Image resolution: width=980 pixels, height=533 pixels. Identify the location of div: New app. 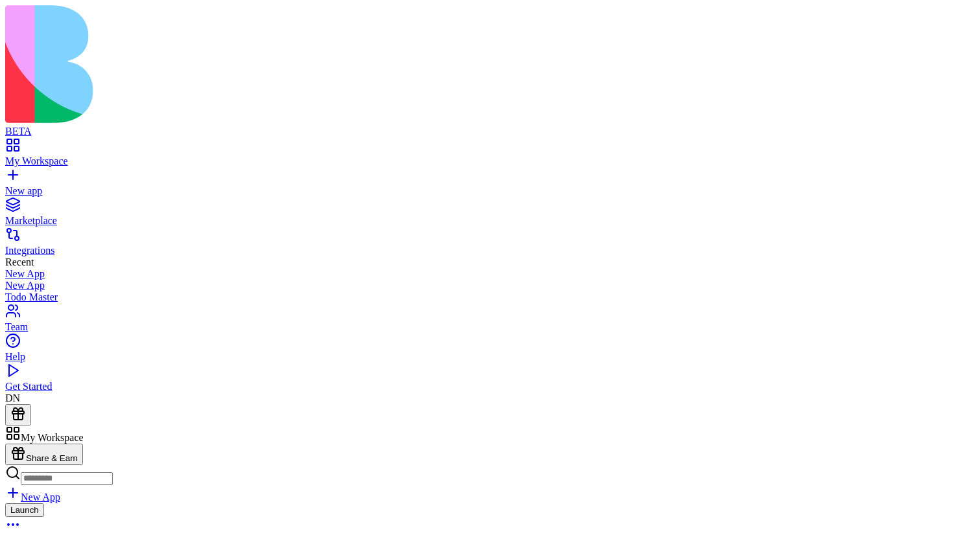
(490, 191).